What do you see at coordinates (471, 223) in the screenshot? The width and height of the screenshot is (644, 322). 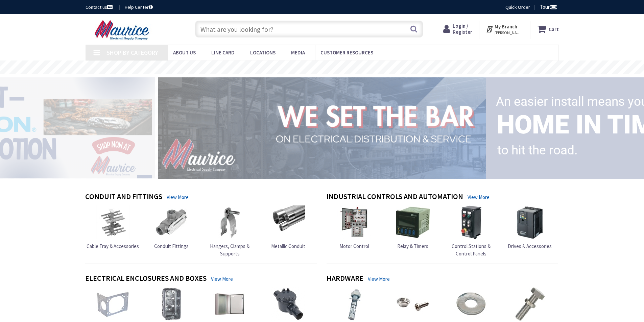 I see `img: Control Stations & Control Panels` at bounding box center [471, 223].